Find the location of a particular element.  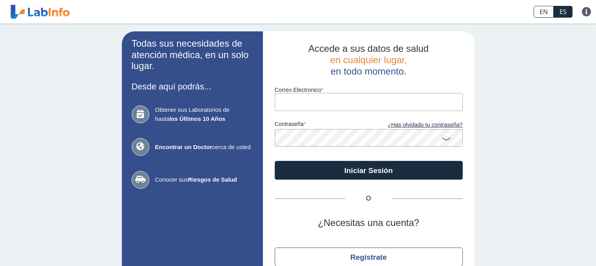

a: ¿Has olvidado tu contraseña? is located at coordinates (416, 125).